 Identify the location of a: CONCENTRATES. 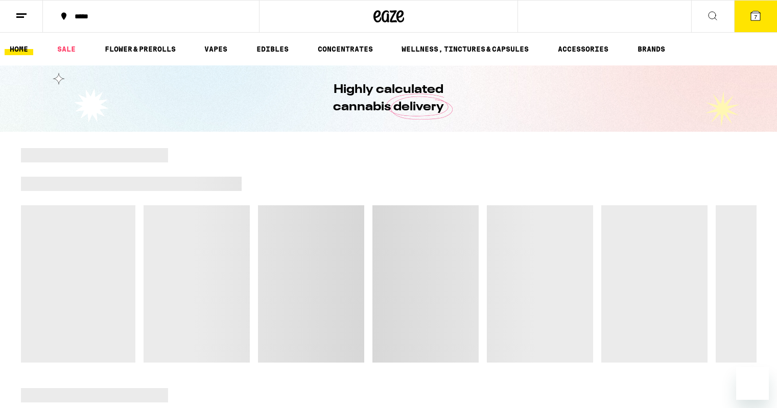
(346, 49).